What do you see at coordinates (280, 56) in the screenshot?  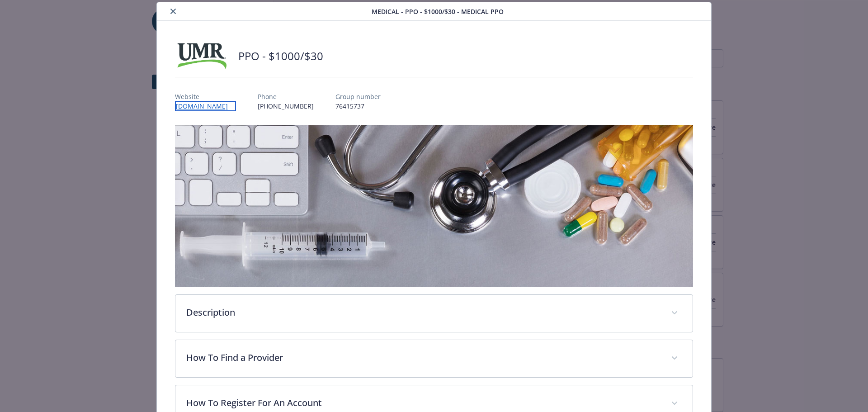 I see `h2: PPO - $1000/$30` at bounding box center [280, 56].